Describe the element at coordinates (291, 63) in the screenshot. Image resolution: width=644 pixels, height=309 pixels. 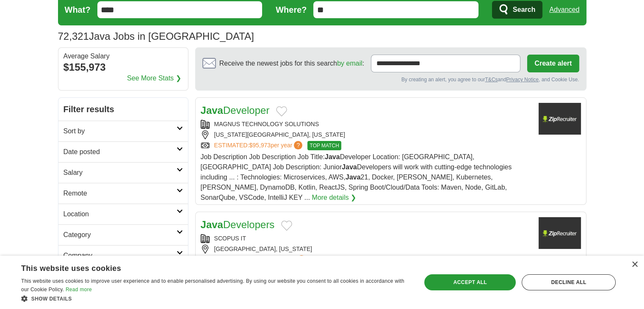
I see `span: Receive the newest jobs for this search :` at that location.